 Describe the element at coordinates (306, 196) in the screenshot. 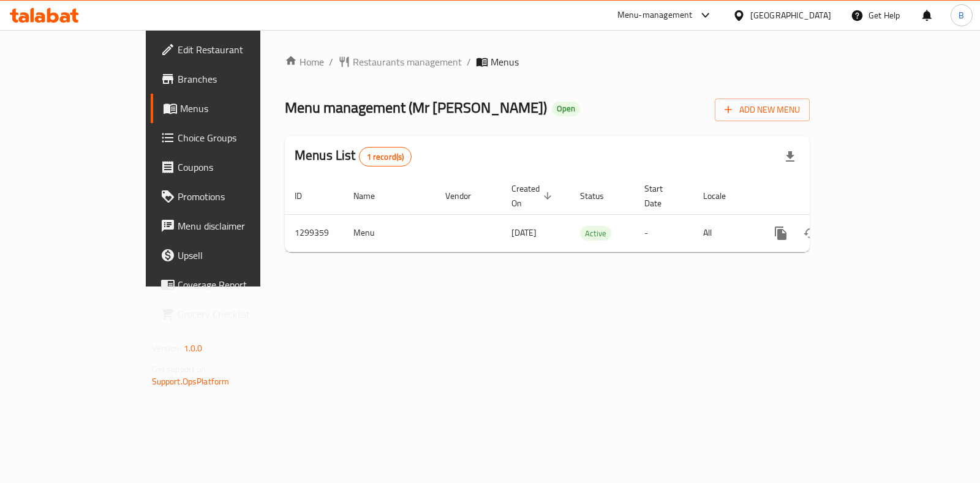

I see `span: ID` at that location.